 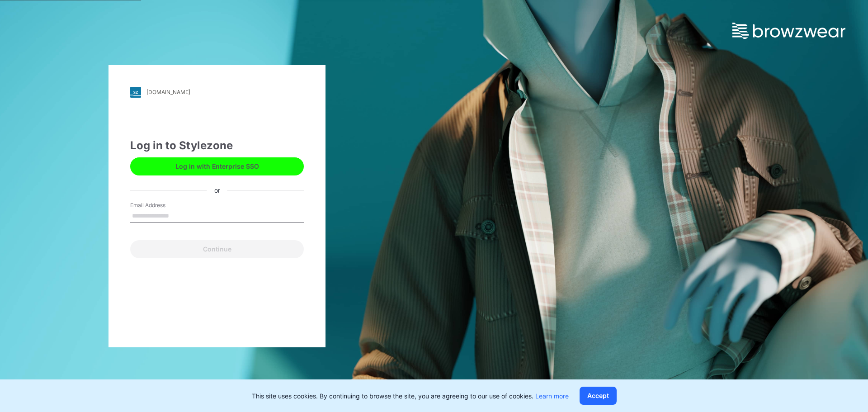 What do you see at coordinates (789, 31) in the screenshot?
I see `img: browzwear-logo.e42bd6dac1945053ebaf764b6aa21510.svg` at bounding box center [789, 31].